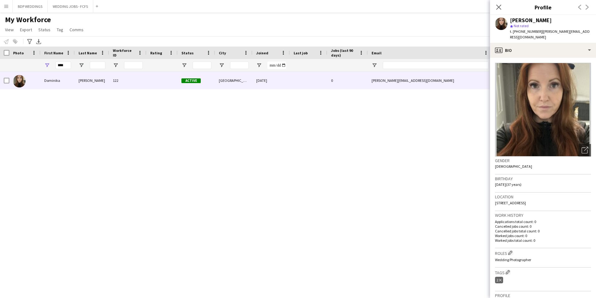 This screenshot has height=298, width=596. I want to click on button: BDP WEDDINGS, so click(30, 6).